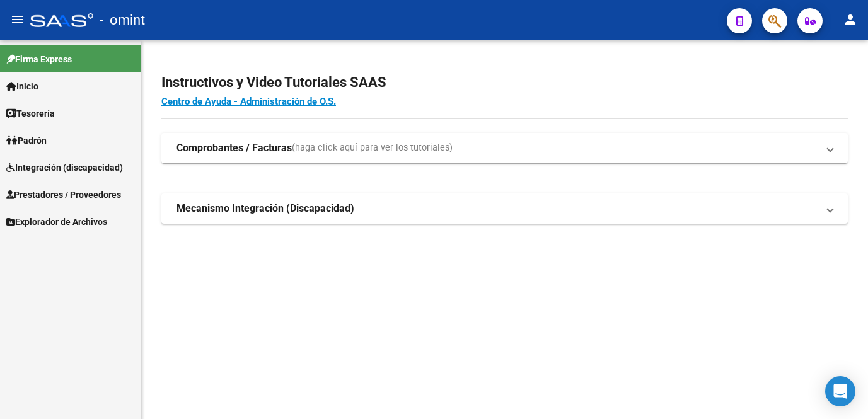  What do you see at coordinates (122, 20) in the screenshot?
I see `span: - omint` at bounding box center [122, 20].